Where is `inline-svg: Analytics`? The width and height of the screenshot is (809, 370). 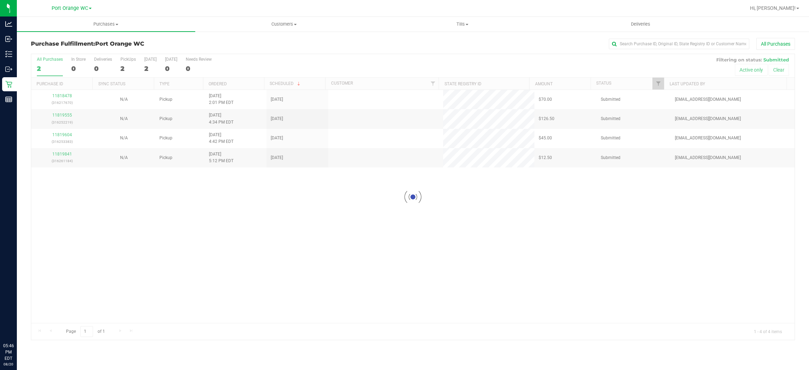 inline-svg: Analytics is located at coordinates (9, 24).